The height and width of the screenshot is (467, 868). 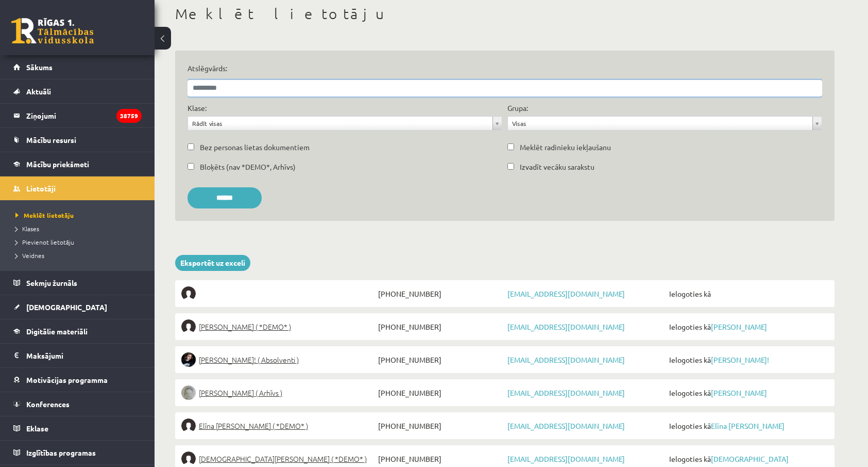 I want to click on span: Konferences, so click(x=48, y=404).